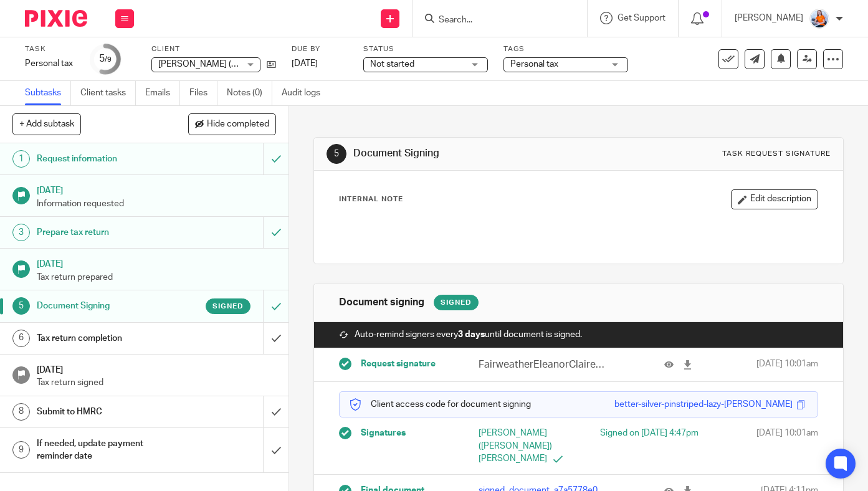 The width and height of the screenshot is (868, 491). What do you see at coordinates (156, 278) in the screenshot?
I see `p: Tax return prepared` at bounding box center [156, 278].